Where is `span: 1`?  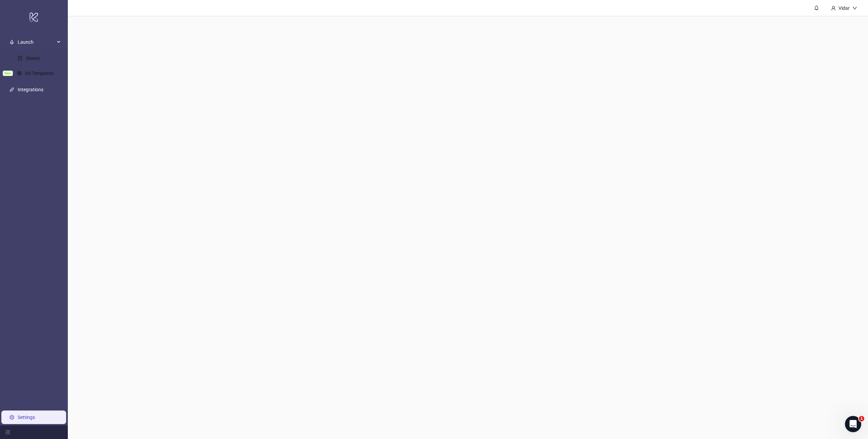
span: 1 is located at coordinates (861, 419).